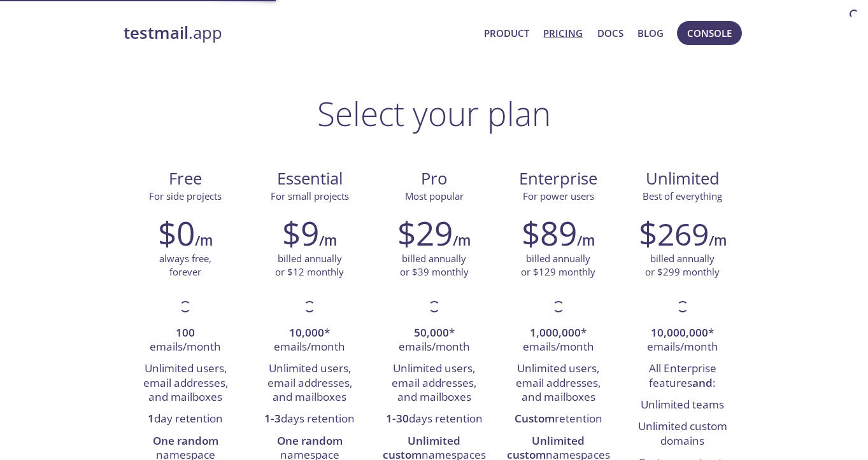 This screenshot has width=868, height=460. What do you see at coordinates (425, 233) in the screenshot?
I see `h2: $29` at bounding box center [425, 233].